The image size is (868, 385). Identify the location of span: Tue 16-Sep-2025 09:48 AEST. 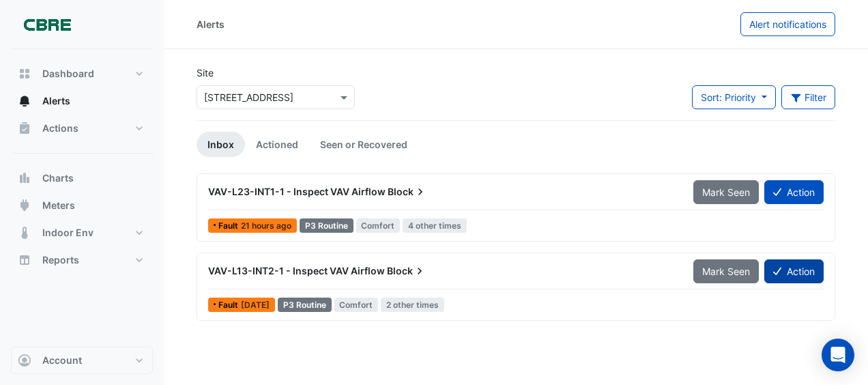
(255, 305).